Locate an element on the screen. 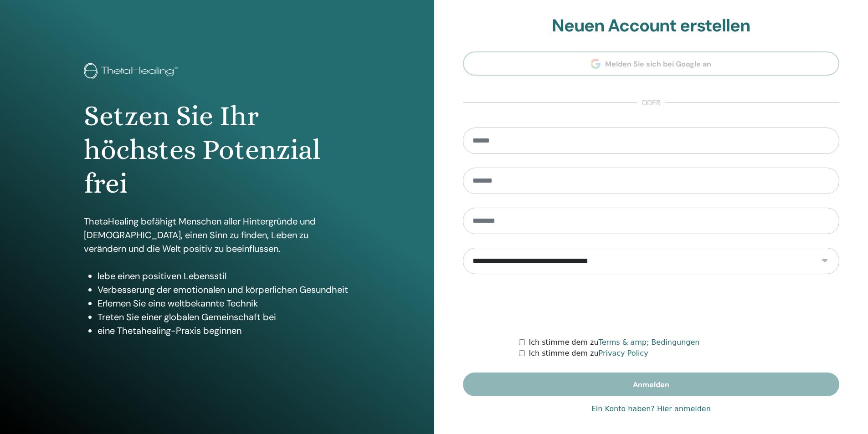  li: Erlernen Sie eine weltbekannte Technik is located at coordinates (224, 303).